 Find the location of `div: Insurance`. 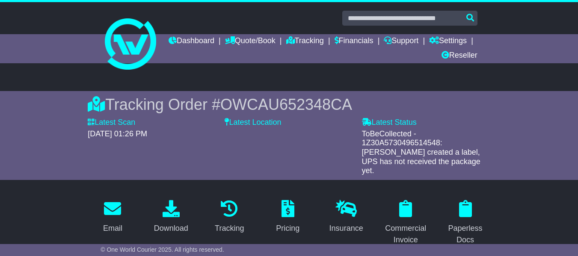

div: Insurance is located at coordinates (346, 228).